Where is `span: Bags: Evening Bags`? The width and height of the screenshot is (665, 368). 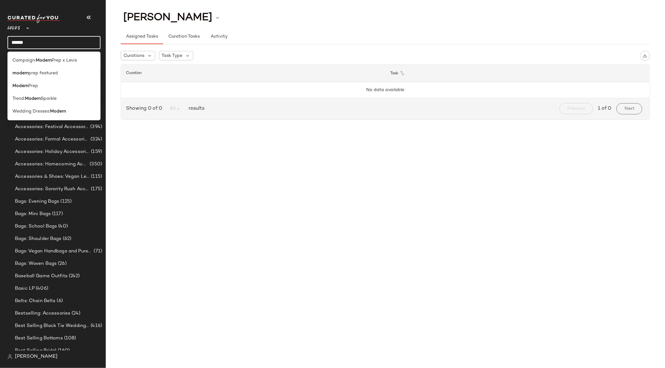 span: Bags: Evening Bags is located at coordinates (37, 202).